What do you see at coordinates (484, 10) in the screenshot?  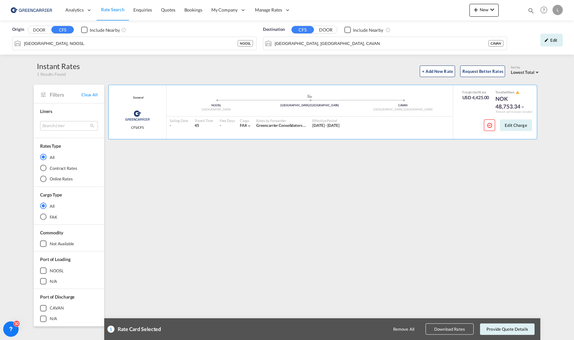 I see `span: New` at bounding box center [484, 10].